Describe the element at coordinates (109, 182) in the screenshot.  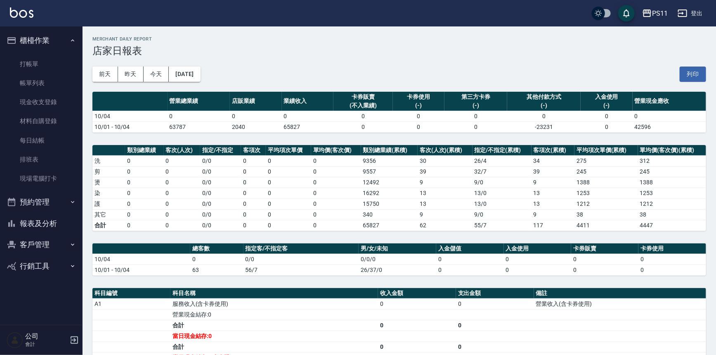
I see `td: 燙` at that location.